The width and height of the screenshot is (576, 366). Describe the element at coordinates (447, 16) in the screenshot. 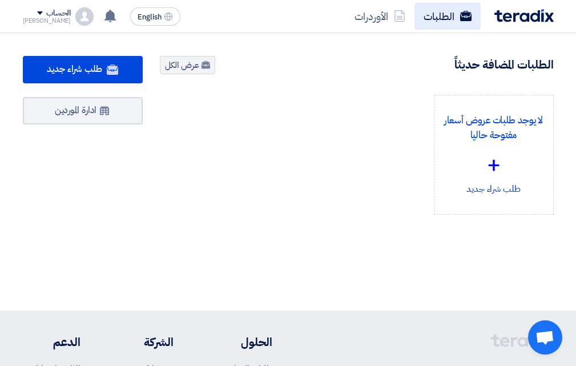

I see `a: الطلبات` at that location.